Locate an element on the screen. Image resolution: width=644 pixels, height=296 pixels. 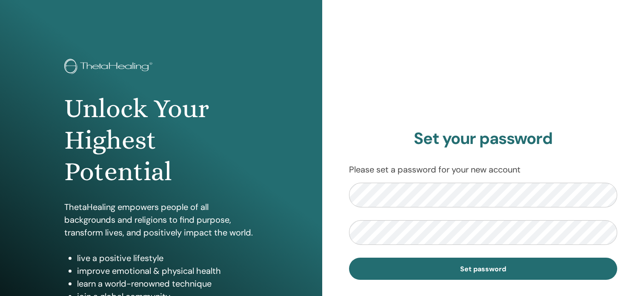
p: ThetaHealing empowers people of all backgrounds and religions to find purpose, transform lives, a... is located at coordinates (161, 219).